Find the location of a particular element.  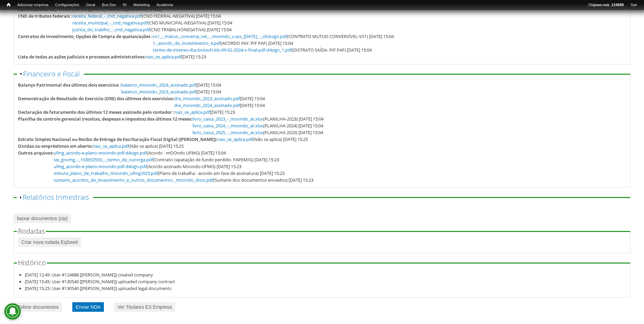

a: livro_caixa_2024_-_moondo_at.xlsx is located at coordinates (228, 126).